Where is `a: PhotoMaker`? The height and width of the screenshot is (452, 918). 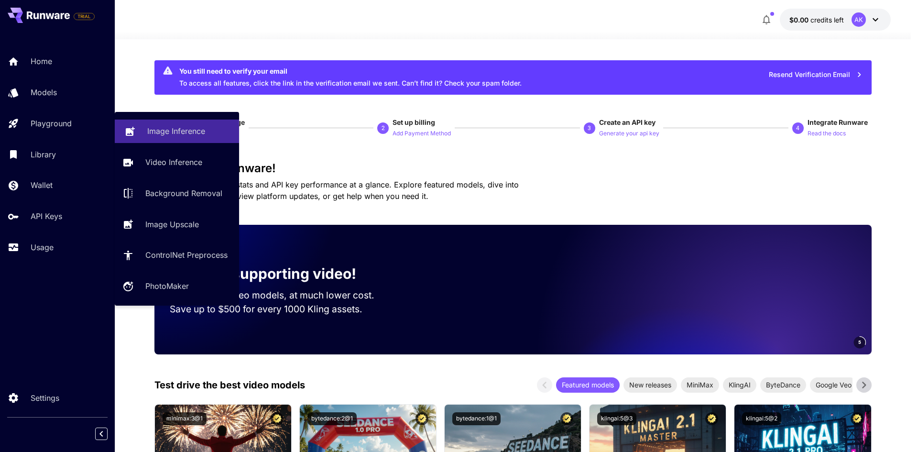
a: PhotoMaker is located at coordinates (177, 286).